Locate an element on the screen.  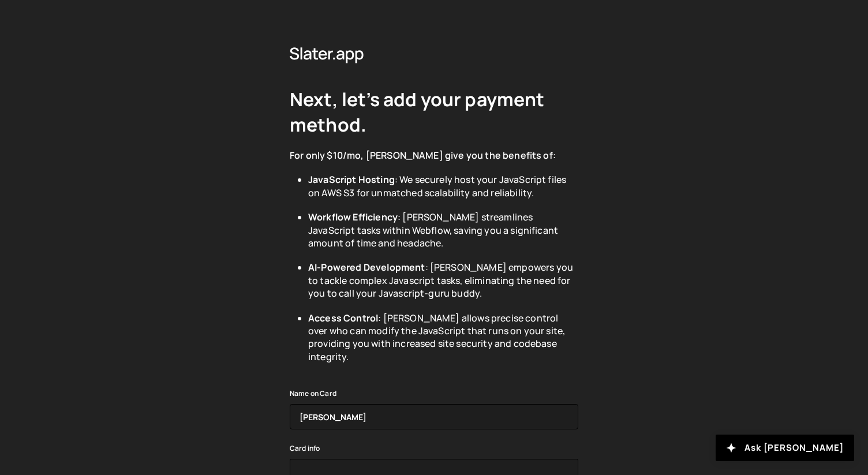
b: Workflow Efficiency is located at coordinates (352, 217).